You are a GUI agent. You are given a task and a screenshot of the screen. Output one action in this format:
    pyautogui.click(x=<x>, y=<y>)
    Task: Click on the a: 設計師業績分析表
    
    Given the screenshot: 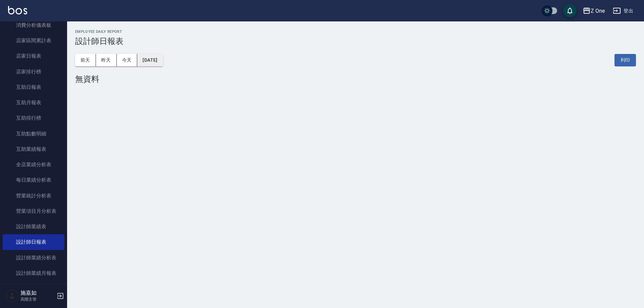 What is the action you would take?
    pyautogui.click(x=33, y=258)
    